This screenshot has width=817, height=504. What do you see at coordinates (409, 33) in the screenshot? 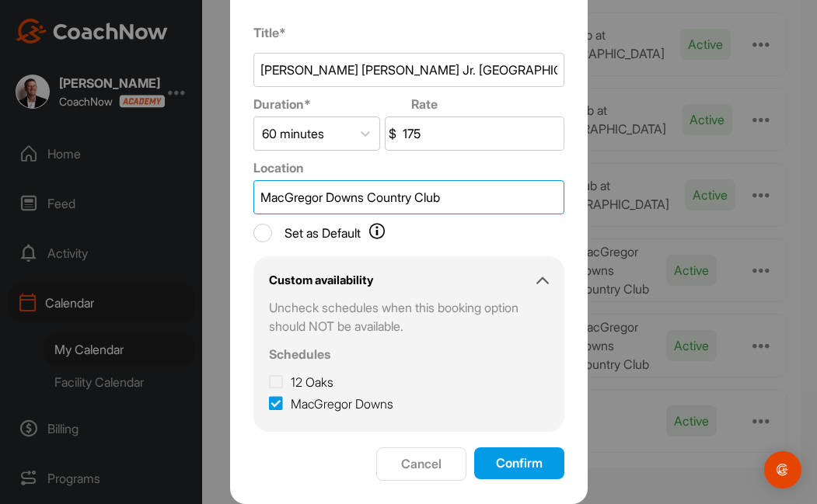
I see `label: Title *` at bounding box center [409, 33].